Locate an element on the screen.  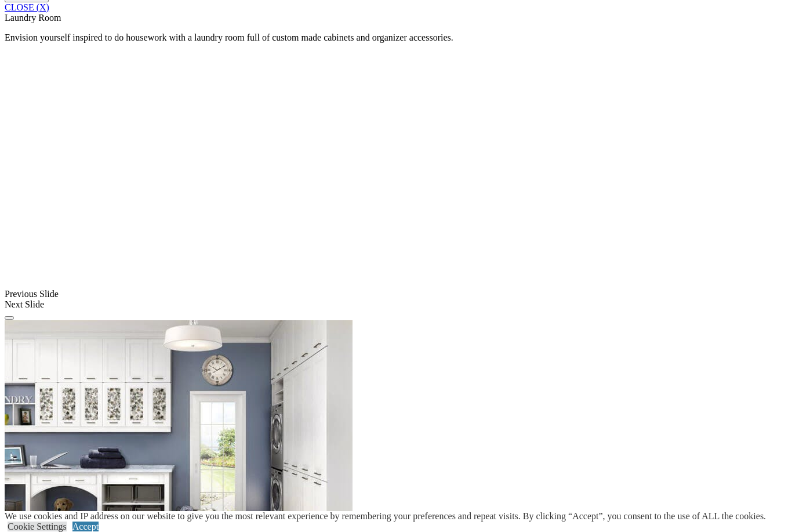
p: Envision yourself inspired to do housework with a laundry room full of custom made cabinets and o... is located at coordinates (396, 38).